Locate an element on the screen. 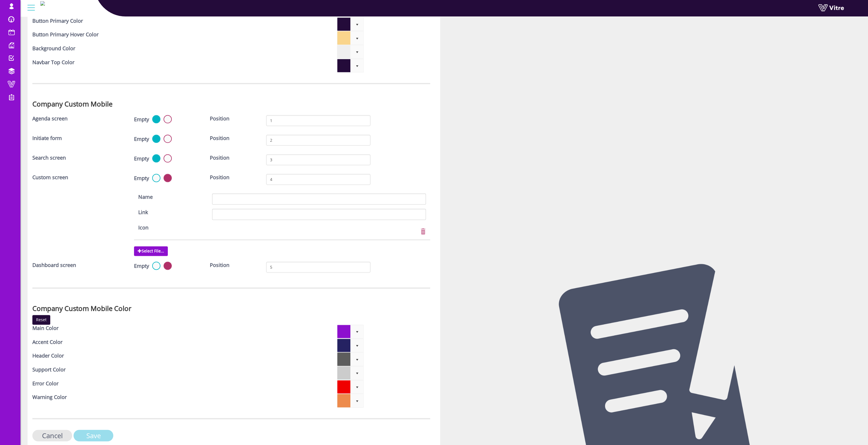 This screenshot has height=445, width=868. label: Icon is located at coordinates (144, 228).